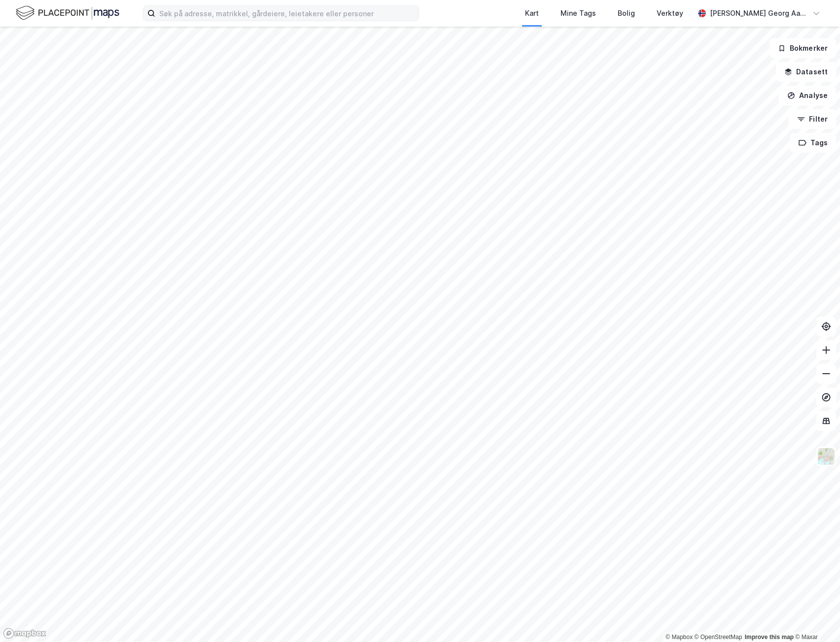  Describe the element at coordinates (815, 618) in the screenshot. I see `div: Kontrollprogram for chat` at that location.